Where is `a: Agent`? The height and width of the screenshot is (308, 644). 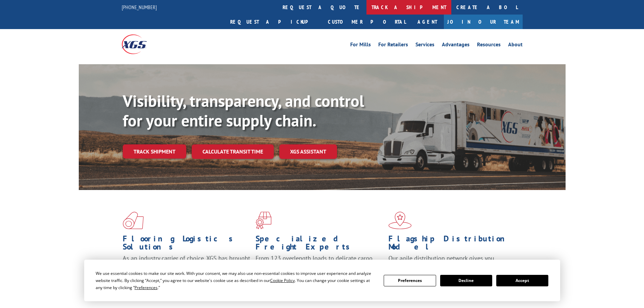
a: Agent is located at coordinates (427, 22).